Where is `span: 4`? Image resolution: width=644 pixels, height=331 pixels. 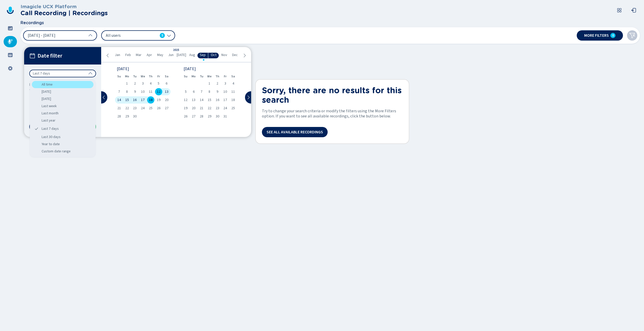 span: 4 is located at coordinates (233, 83).